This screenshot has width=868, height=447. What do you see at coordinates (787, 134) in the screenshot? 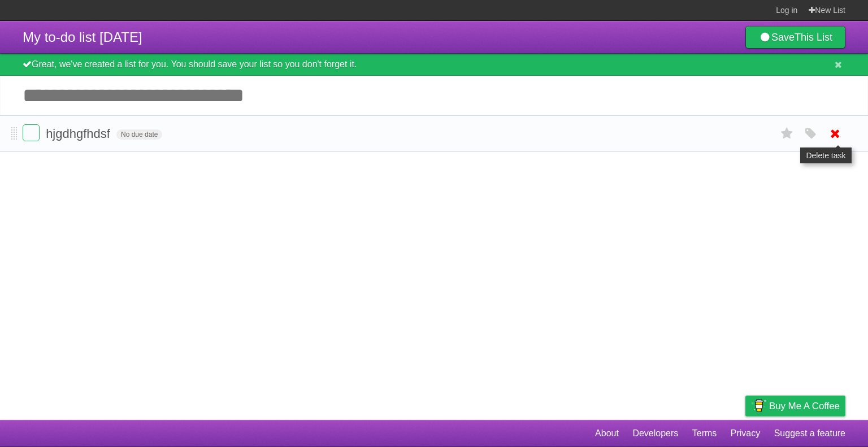
I see `label: Star task` at bounding box center [787, 134].